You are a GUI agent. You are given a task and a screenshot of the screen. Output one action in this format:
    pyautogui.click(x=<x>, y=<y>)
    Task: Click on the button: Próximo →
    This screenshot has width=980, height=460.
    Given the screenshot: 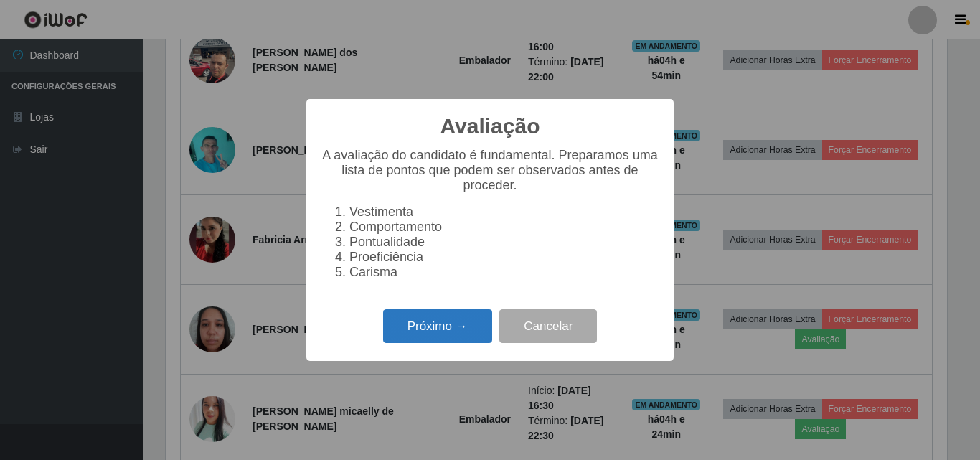 What is the action you would take?
    pyautogui.click(x=438, y=326)
    